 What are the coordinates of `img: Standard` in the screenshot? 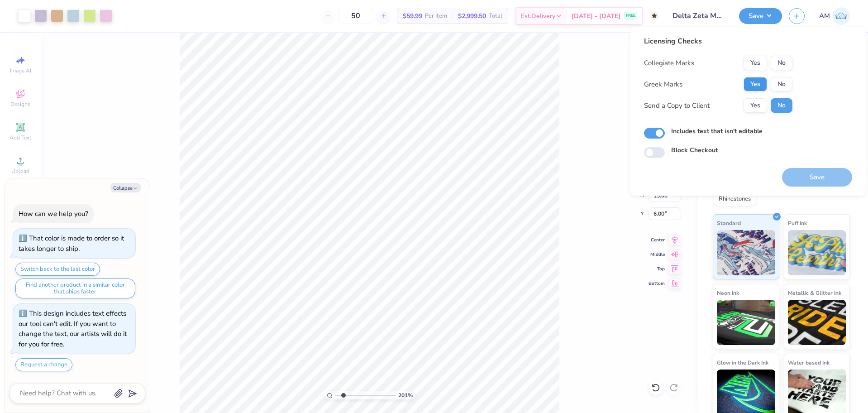 It's located at (746, 253).